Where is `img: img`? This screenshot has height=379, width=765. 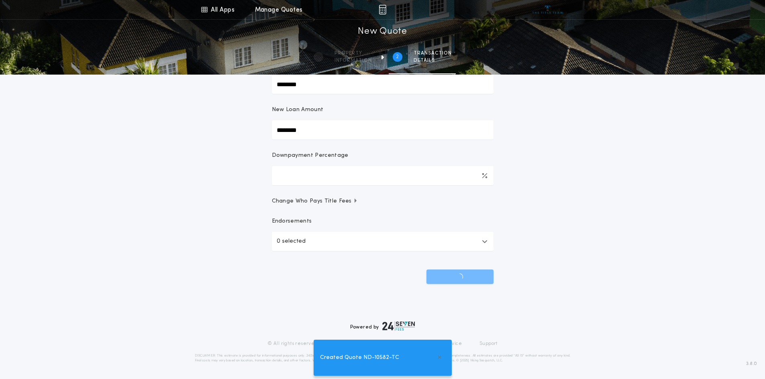
img: img is located at coordinates (382, 10).